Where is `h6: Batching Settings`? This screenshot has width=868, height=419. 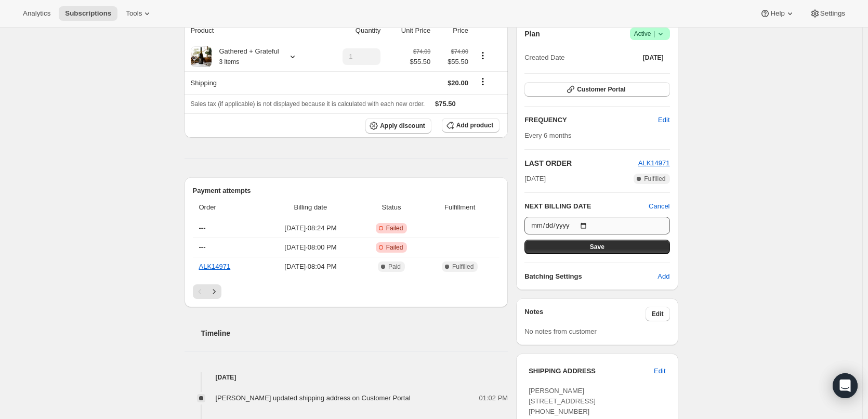 h6: Batching Settings is located at coordinates (591, 277).